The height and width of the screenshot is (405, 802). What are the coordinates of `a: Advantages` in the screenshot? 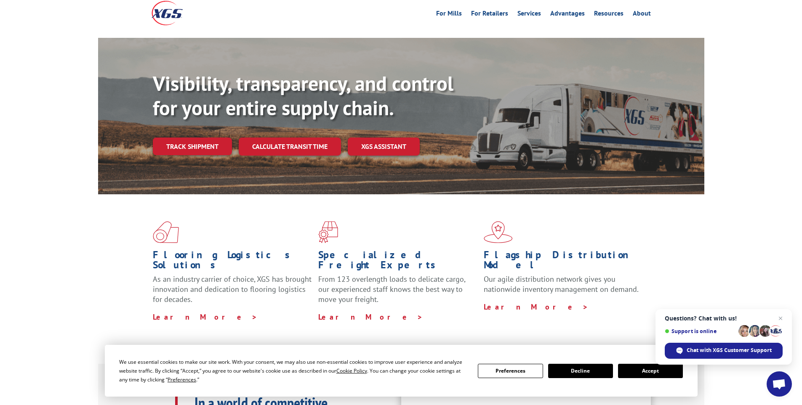 It's located at (568, 15).